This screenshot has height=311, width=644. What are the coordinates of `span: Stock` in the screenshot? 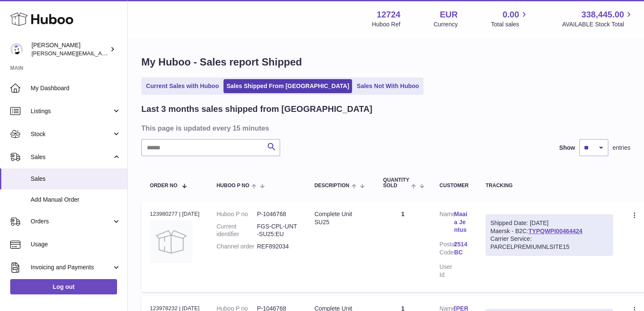 It's located at (71, 134).